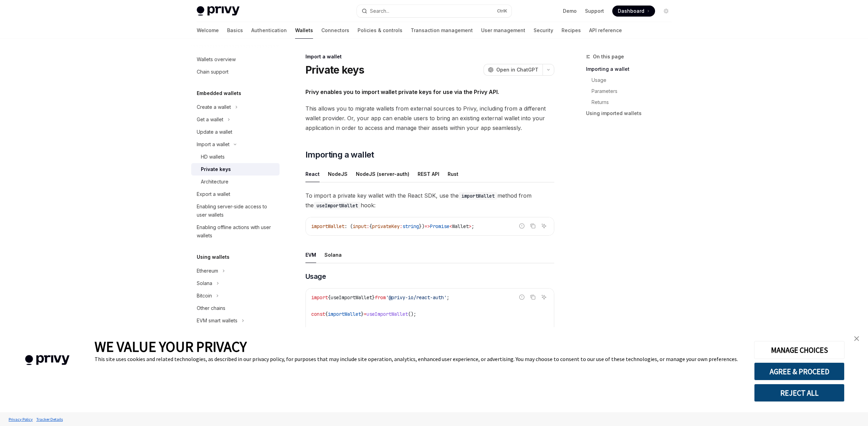 The width and height of the screenshot is (868, 426). What do you see at coordinates (631, 11) in the screenshot?
I see `span: Dashboard` at bounding box center [631, 11].